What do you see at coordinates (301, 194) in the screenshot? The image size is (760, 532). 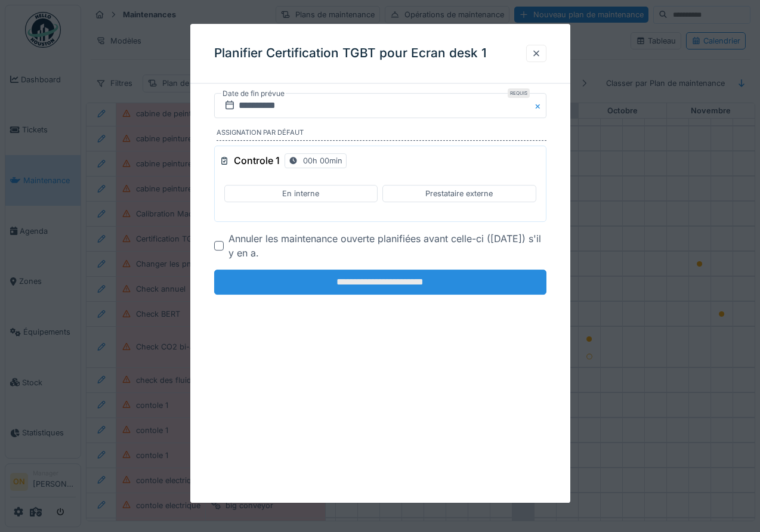 I see `div: En interne` at bounding box center [301, 194].